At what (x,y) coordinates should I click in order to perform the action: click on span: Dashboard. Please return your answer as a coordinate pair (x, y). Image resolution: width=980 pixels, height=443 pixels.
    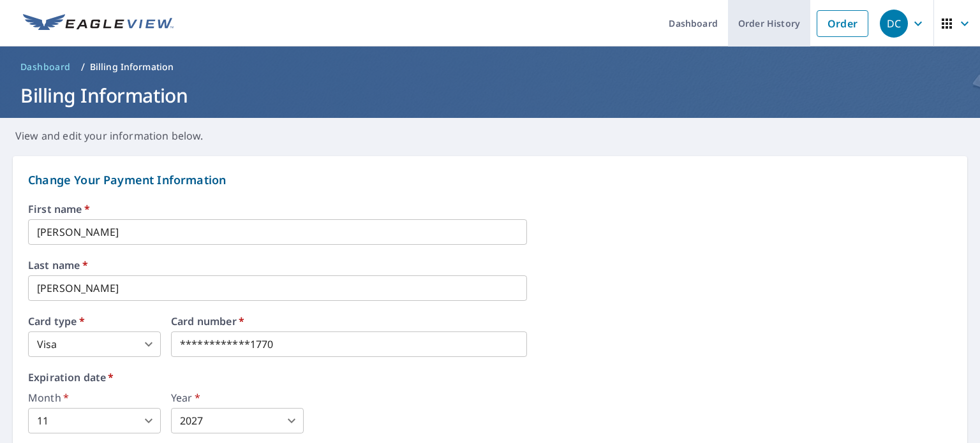
    Looking at the image, I should click on (45, 67).